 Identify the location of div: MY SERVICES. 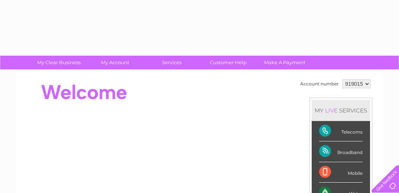
(341, 110).